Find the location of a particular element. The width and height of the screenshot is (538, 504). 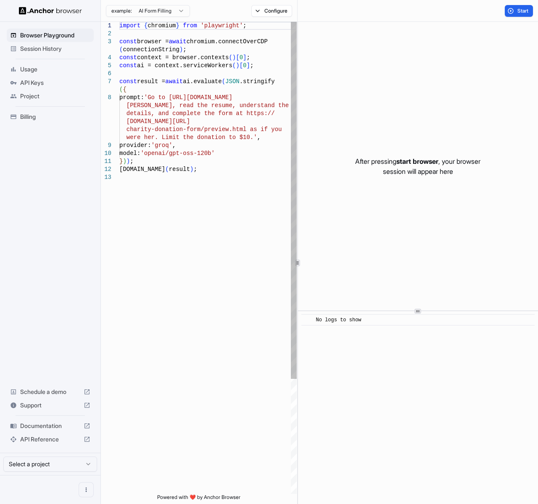

span: chromium is located at coordinates (161, 26).